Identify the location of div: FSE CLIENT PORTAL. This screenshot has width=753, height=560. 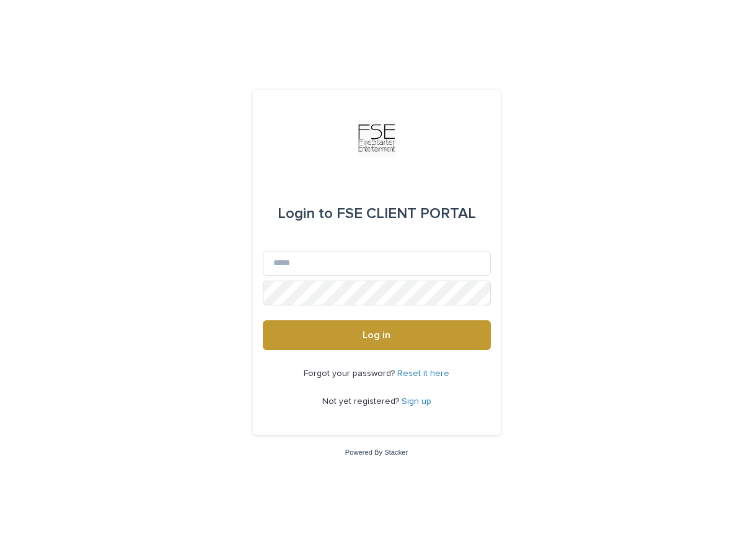
(376, 214).